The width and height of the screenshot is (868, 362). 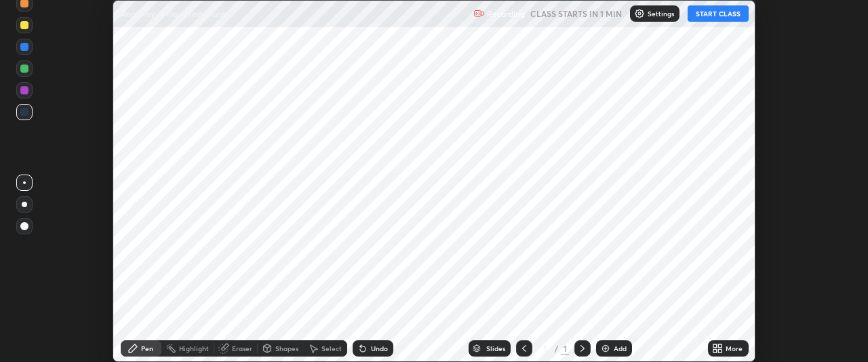 What do you see at coordinates (606, 348) in the screenshot?
I see `img: add-slide-button` at bounding box center [606, 348].